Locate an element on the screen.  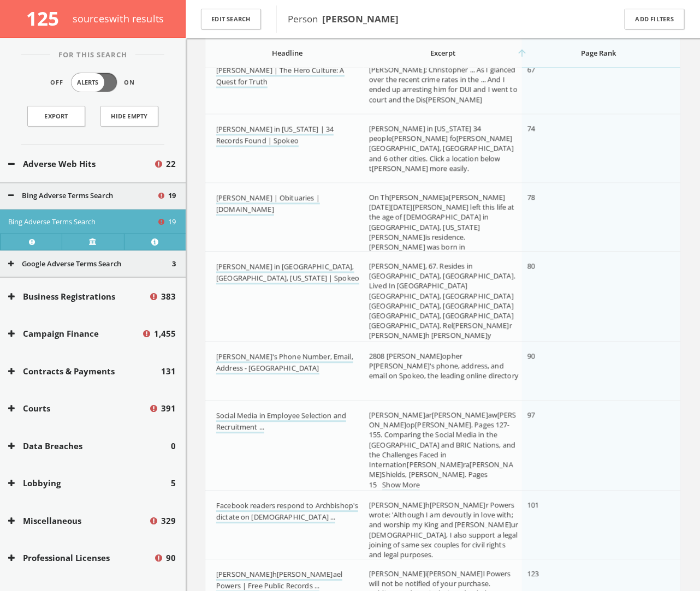
span: Page Rank is located at coordinates (598, 53).